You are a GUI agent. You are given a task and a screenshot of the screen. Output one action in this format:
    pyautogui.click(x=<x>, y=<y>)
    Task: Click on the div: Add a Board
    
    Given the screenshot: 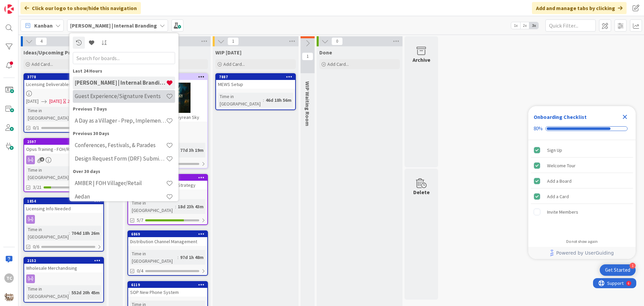 What is the action you would take?
    pyautogui.click(x=559, y=181)
    